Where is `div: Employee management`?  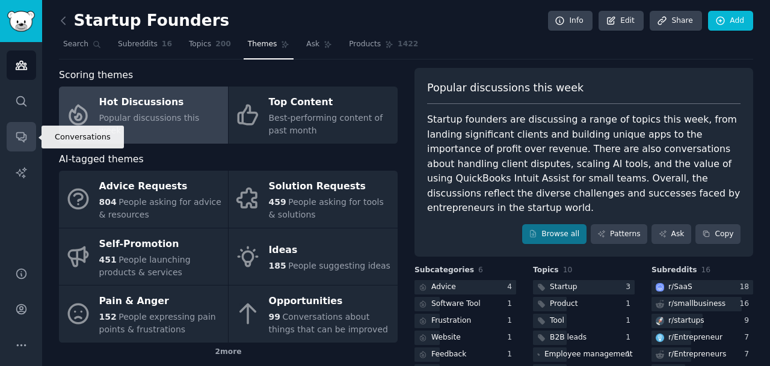
div: Employee management is located at coordinates (589, 355).